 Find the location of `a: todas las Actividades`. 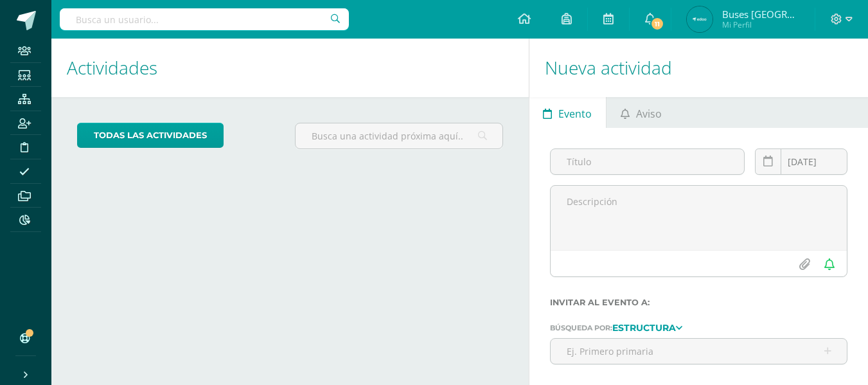

a: todas las Actividades is located at coordinates (151, 135).